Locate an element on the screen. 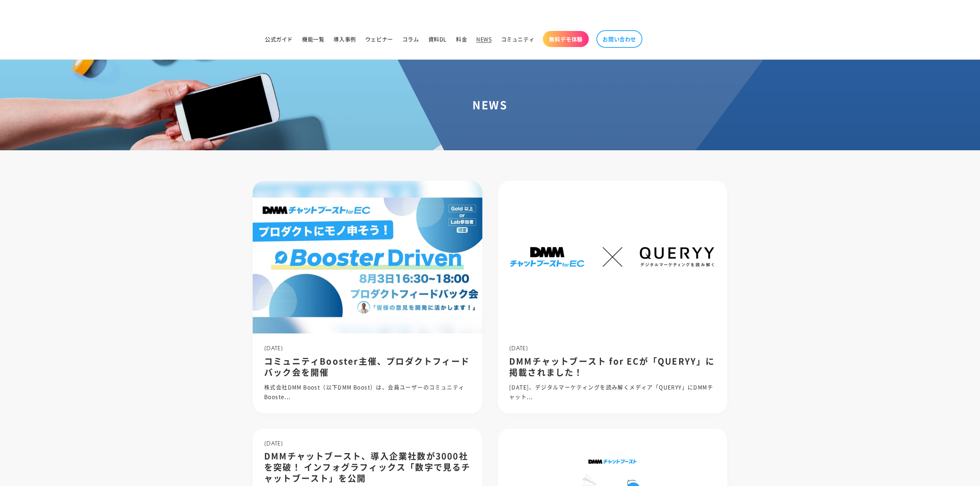  h2: コミュニティBooster主催、プロダクトフィードバック会を開催 is located at coordinates (368, 366).